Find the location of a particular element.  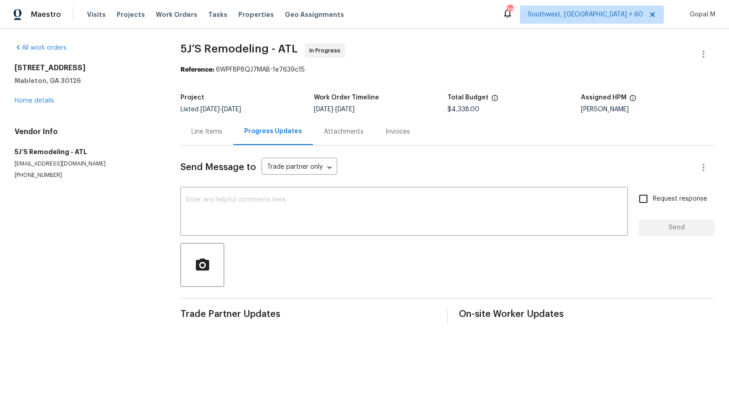

div: Progress Updates is located at coordinates (273, 131).